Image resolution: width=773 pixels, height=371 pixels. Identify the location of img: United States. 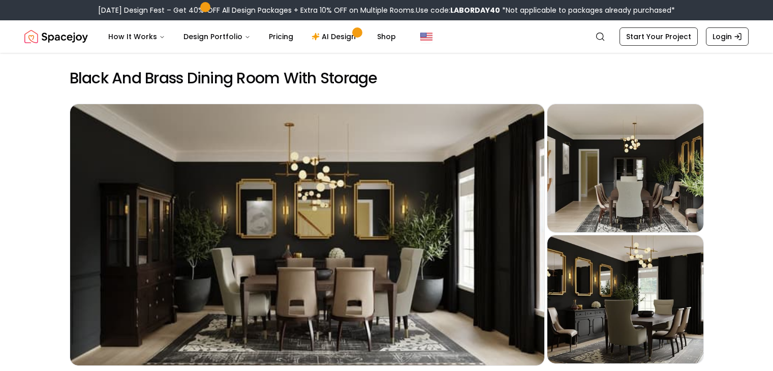
(426, 37).